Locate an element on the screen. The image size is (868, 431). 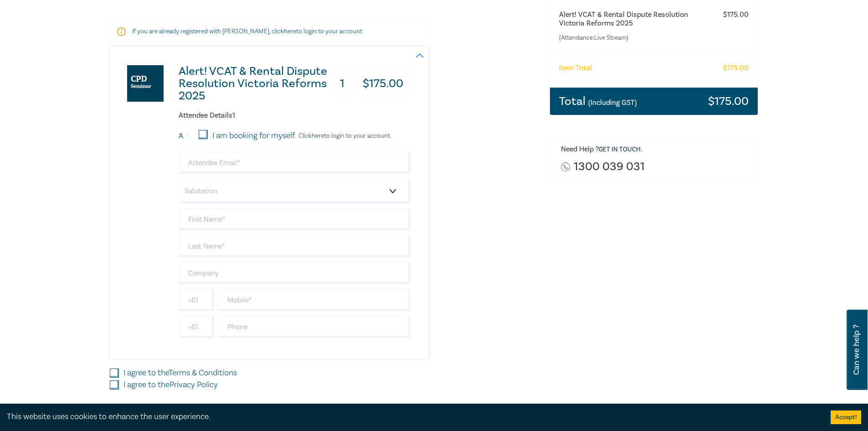
a: Privacy Policy is located at coordinates (194, 384).